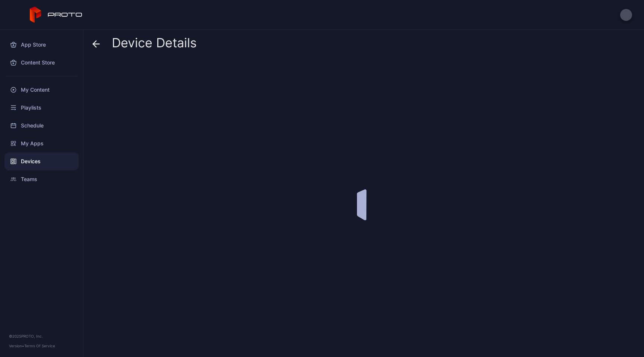 Image resolution: width=644 pixels, height=357 pixels. I want to click on div: Devices, so click(41, 162).